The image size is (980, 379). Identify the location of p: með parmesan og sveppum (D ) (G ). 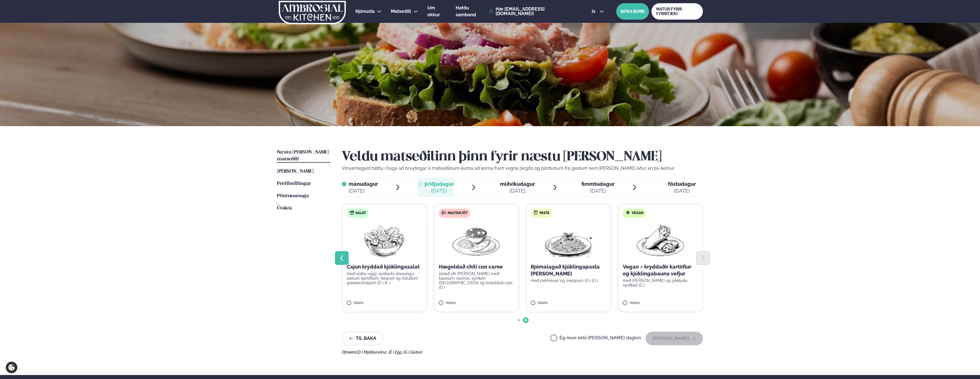
(568, 281).